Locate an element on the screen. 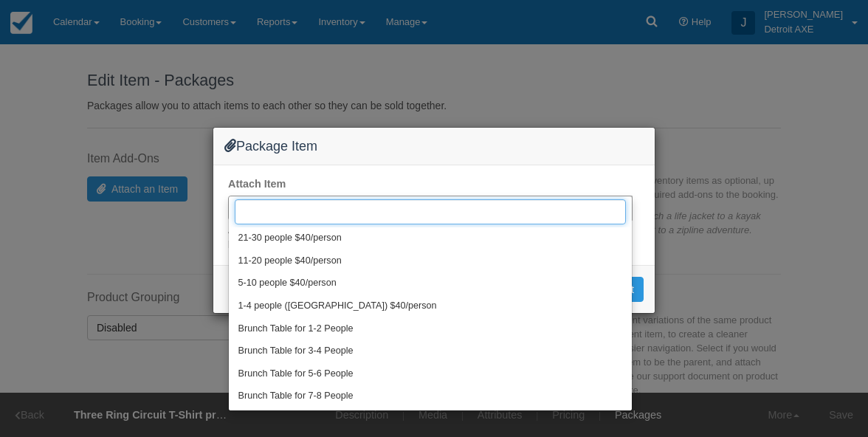 Image resolution: width=868 pixels, height=437 pixels. label: Attach Item is located at coordinates (257, 184).